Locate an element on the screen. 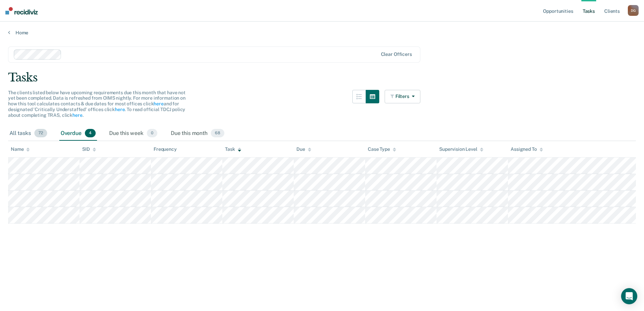 The height and width of the screenshot is (311, 644). div: Due this week0 is located at coordinates (133, 133).